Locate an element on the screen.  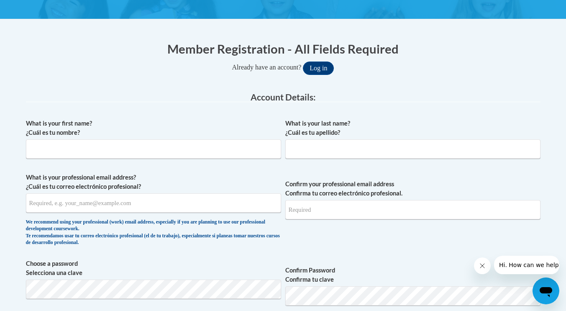
label: What is your professional email address? ¿Cuál es tu correo electrónico profesional? is located at coordinates (153, 182).